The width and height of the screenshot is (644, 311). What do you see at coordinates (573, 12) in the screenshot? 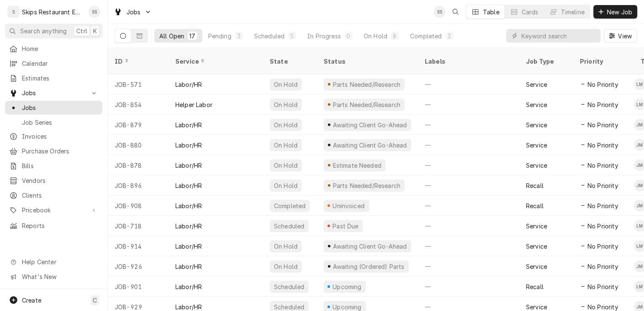
I see `div: Timeline` at bounding box center [573, 12].